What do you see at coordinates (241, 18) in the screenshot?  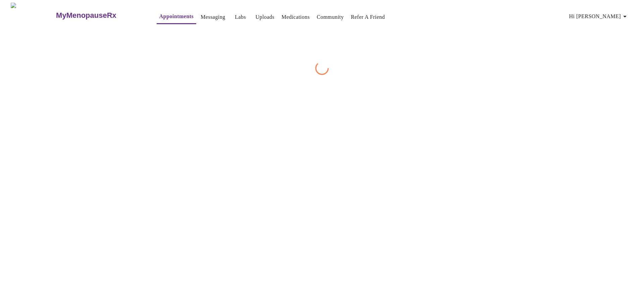 I see `button: Labs` at bounding box center [241, 18].